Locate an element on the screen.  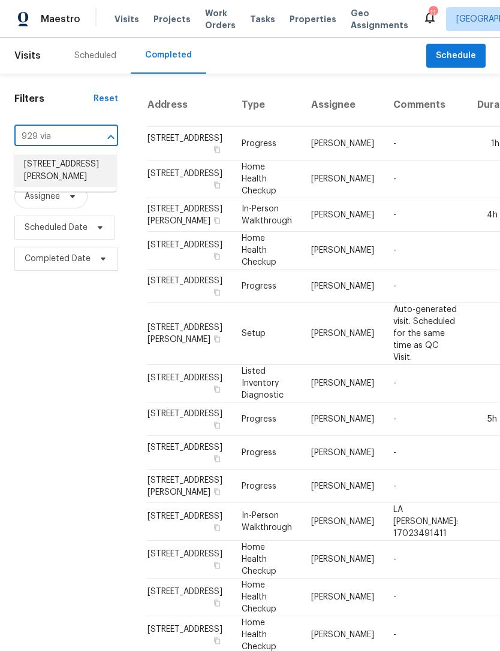
td: Setup is located at coordinates (267, 334).